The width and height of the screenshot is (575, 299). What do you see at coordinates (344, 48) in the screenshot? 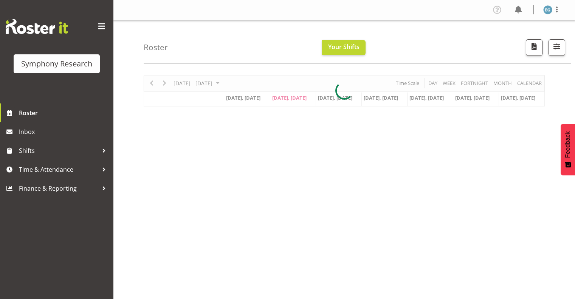
I see `button: Your Shifts` at bounding box center [344, 48].